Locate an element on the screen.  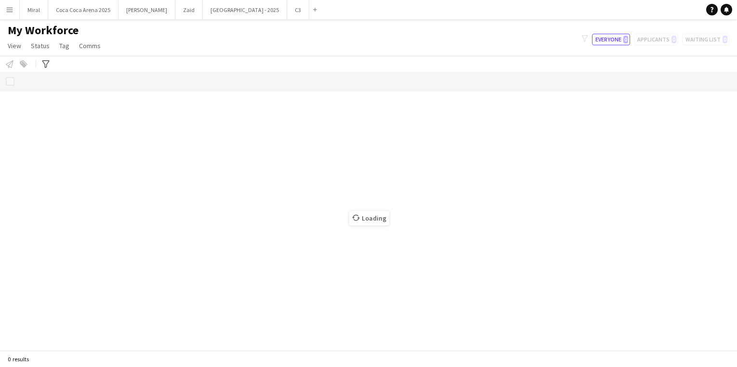
span: View is located at coordinates (14, 46).